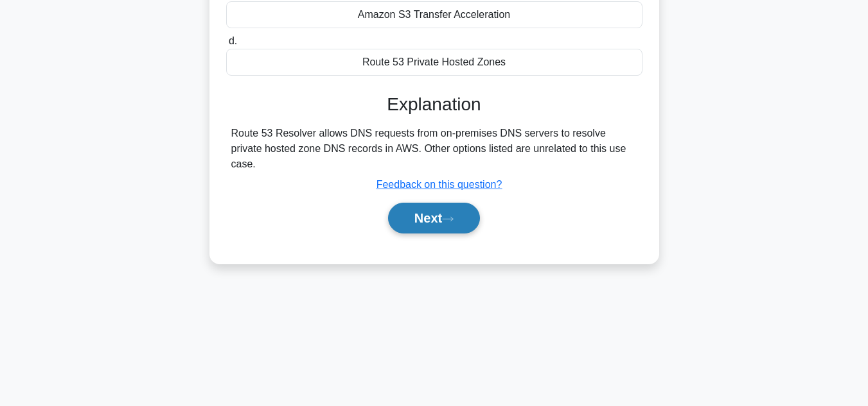 The width and height of the screenshot is (868, 406). I want to click on a: Feedback on this question?, so click(440, 184).